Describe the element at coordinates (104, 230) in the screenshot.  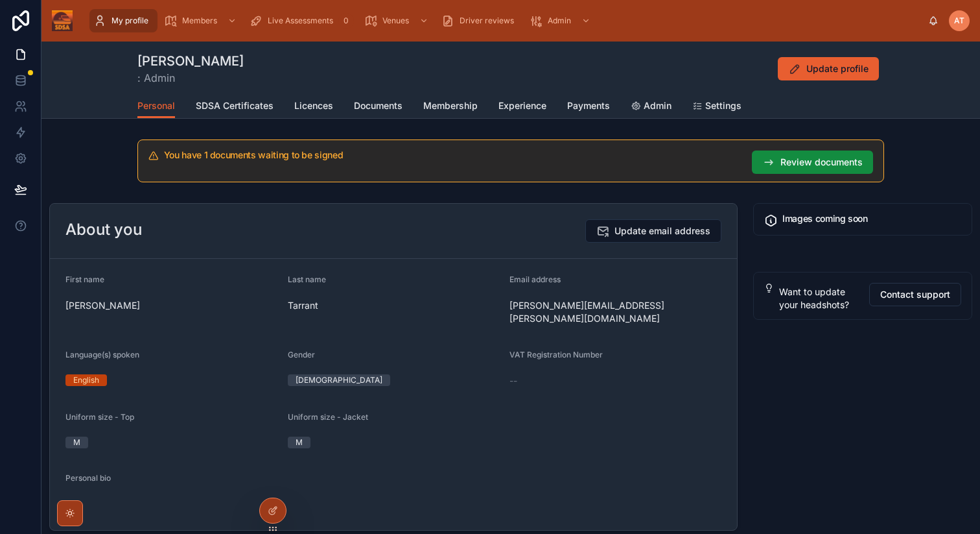
I see `h2: About you` at that location.